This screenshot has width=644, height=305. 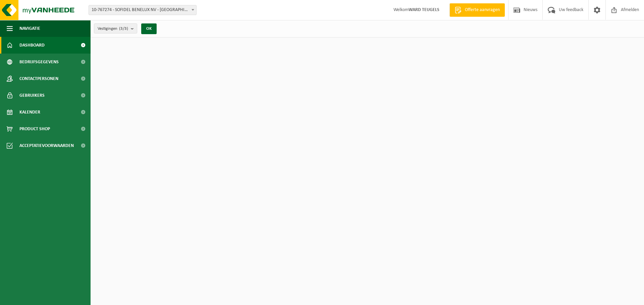 What do you see at coordinates (30, 112) in the screenshot?
I see `span: Kalender` at bounding box center [30, 112].